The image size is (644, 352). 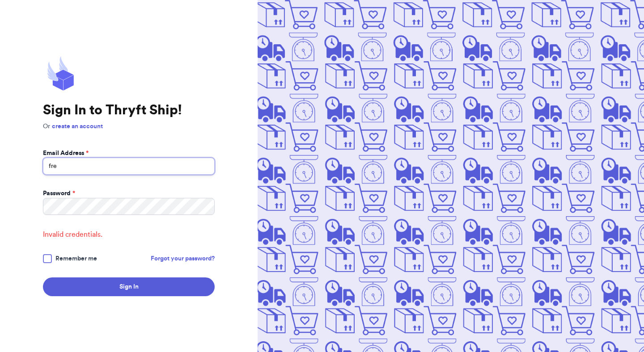 I want to click on span: Remember me, so click(x=76, y=259).